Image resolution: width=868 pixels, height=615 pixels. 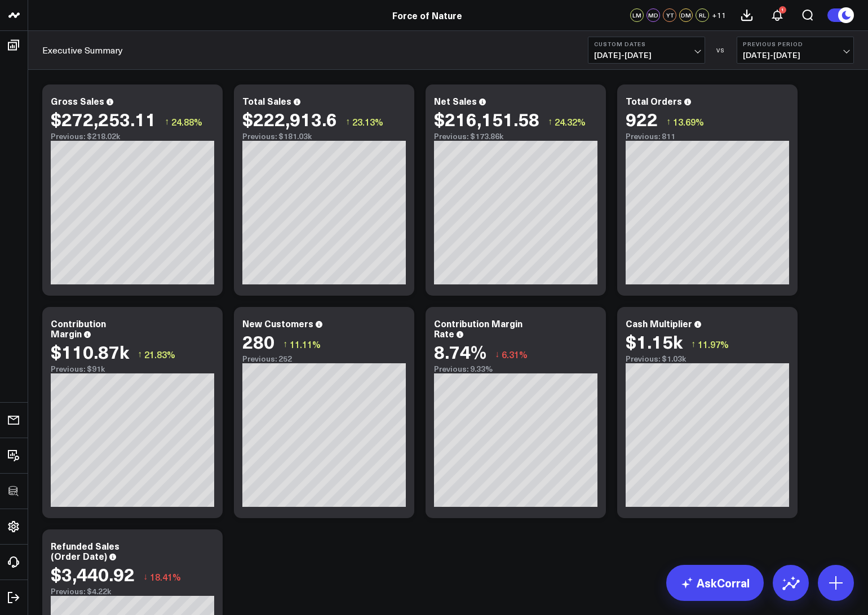 What do you see at coordinates (90, 351) in the screenshot?
I see `div: $110.87k` at bounding box center [90, 351].